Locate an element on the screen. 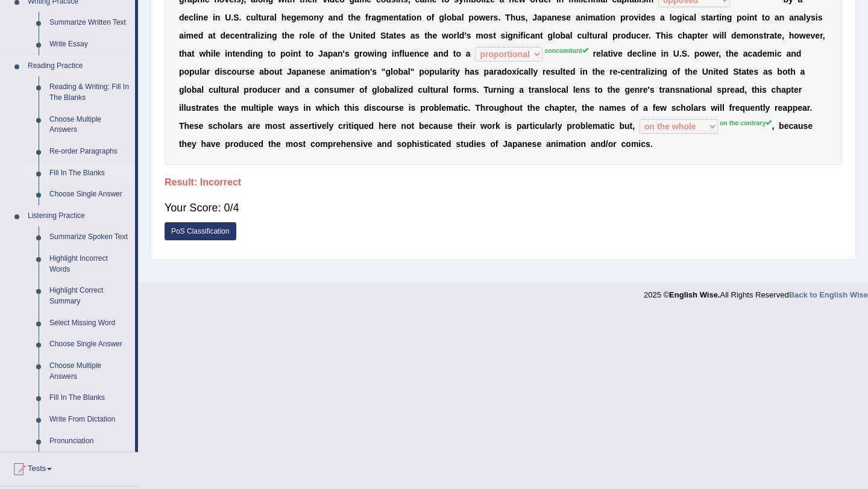  a: Choose Multiple Answers is located at coordinates (89, 371).